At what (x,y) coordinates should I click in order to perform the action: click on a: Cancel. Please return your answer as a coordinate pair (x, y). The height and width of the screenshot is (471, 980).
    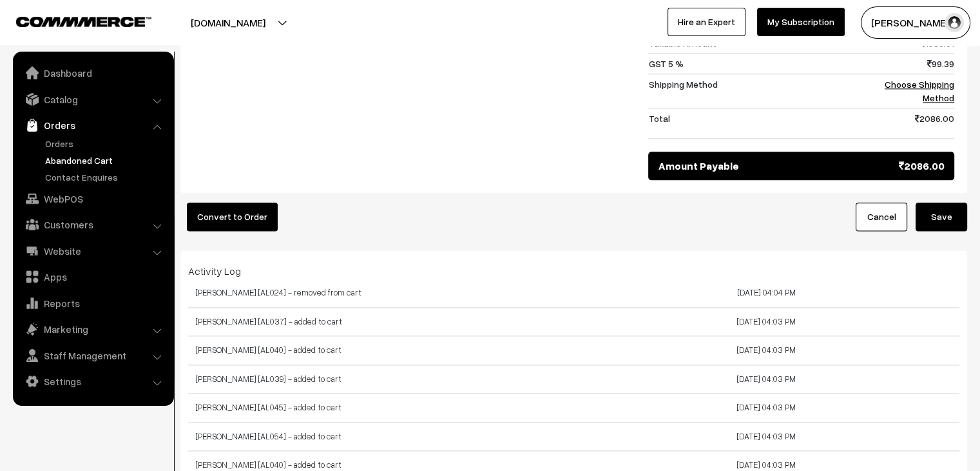
    Looking at the image, I should click on (881, 217).